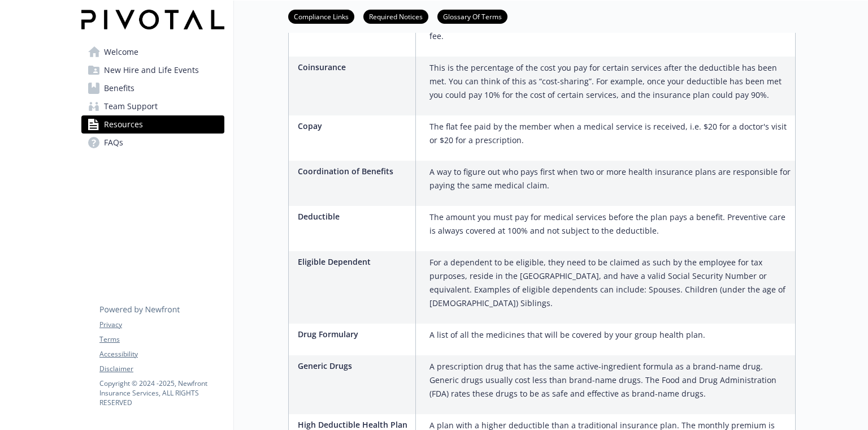  I want to click on p: Generic Drugs, so click(354, 365).